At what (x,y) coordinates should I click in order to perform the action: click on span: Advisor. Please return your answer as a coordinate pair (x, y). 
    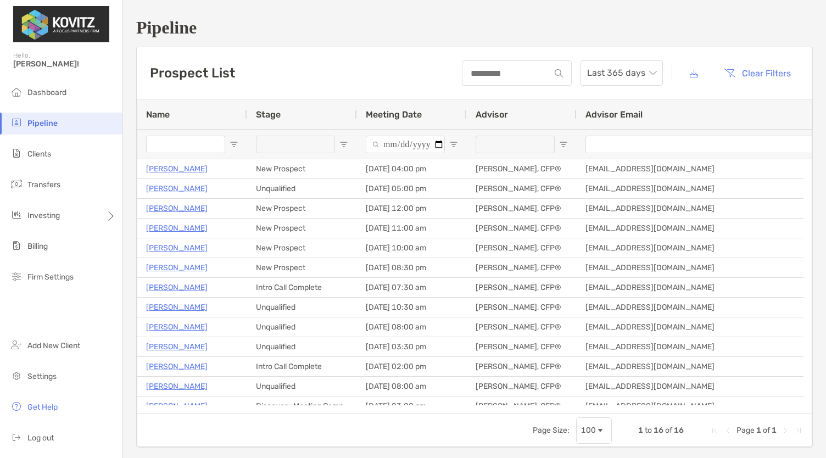
    Looking at the image, I should click on (492, 114).